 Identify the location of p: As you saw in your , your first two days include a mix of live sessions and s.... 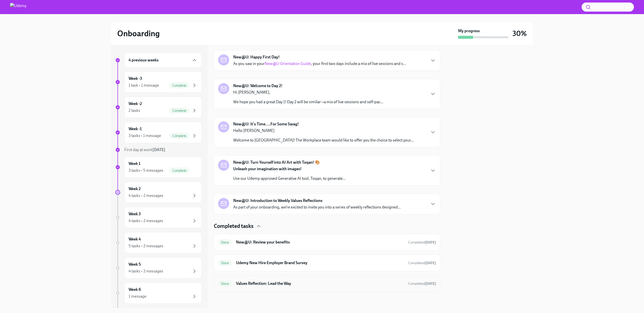
(319, 64).